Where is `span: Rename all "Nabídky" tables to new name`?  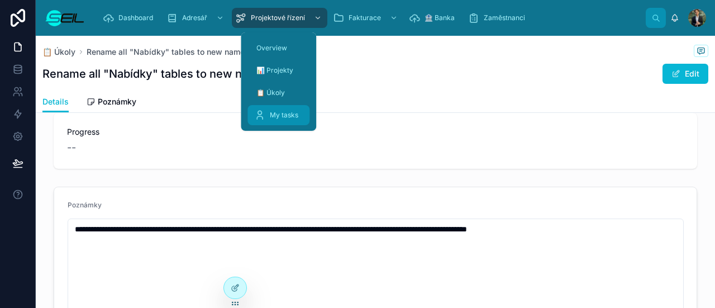
span: Rename all "Nabídky" tables to new name is located at coordinates (165, 52).